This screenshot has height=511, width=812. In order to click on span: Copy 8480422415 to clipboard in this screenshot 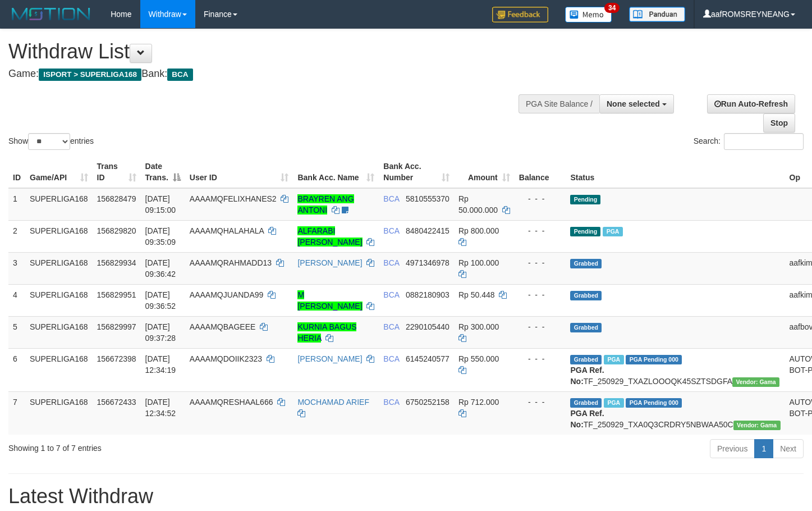, I will do `click(428, 230)`.